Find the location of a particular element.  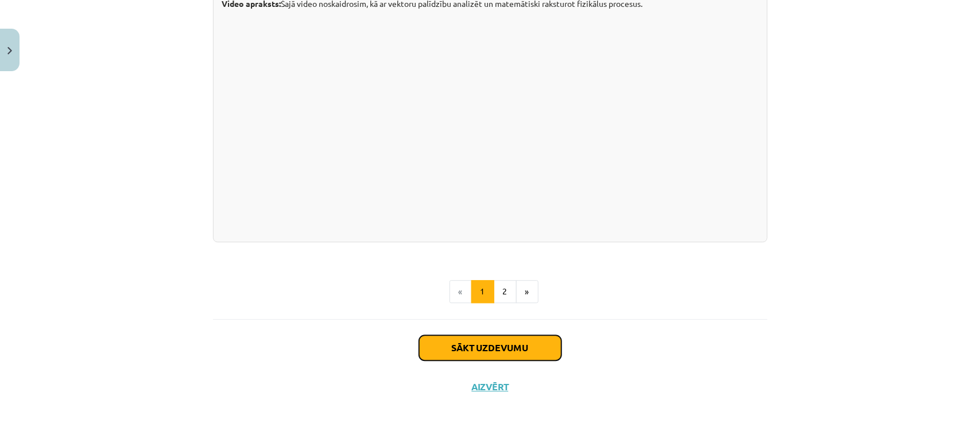

button: Aizvērt is located at coordinates (490, 387).